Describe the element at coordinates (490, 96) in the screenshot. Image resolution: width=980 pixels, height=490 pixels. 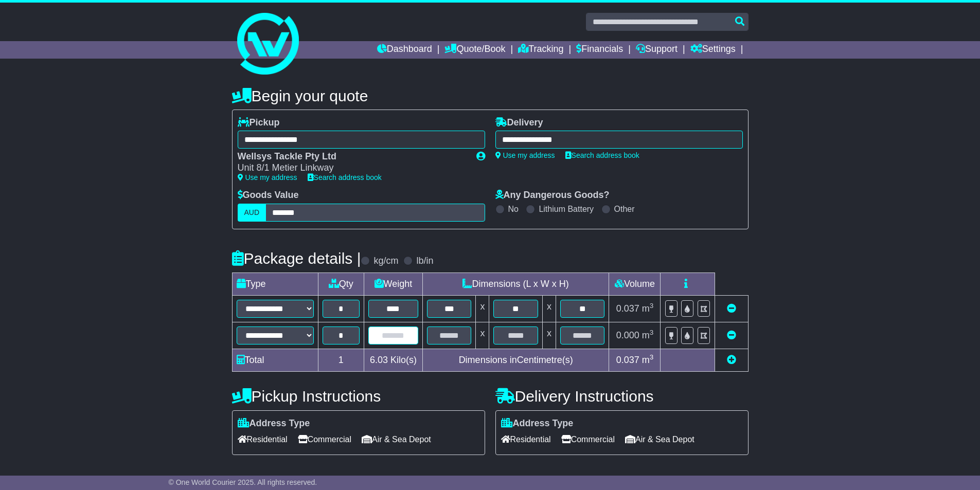
I see `h4: Begin your quote` at that location.